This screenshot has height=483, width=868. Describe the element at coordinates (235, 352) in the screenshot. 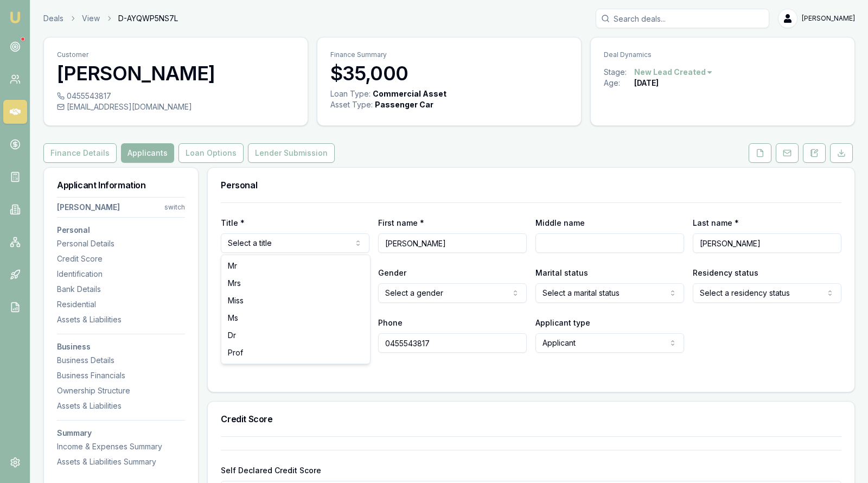

I see `span: Prof` at that location.